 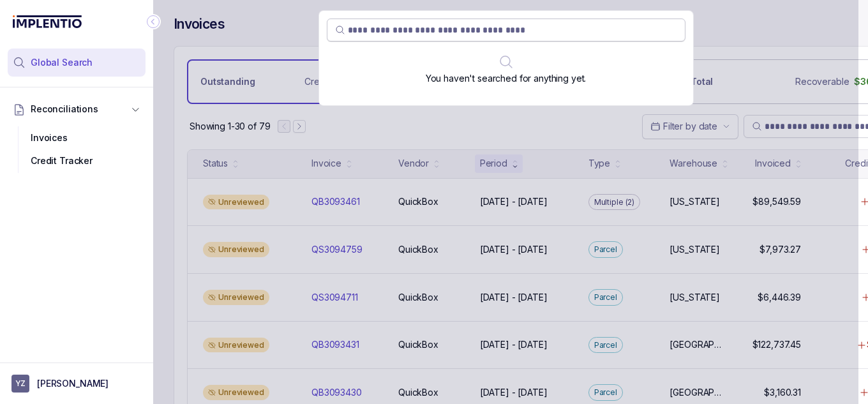 What do you see at coordinates (77, 149) in the screenshot?
I see `div: Reconciliations` at bounding box center [77, 149].